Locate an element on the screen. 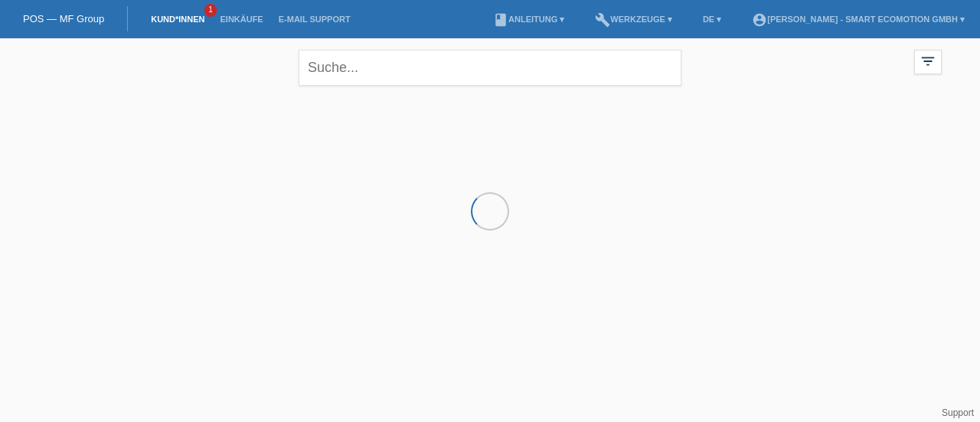 The width and height of the screenshot is (980, 422). span: 1 is located at coordinates (211, 10).